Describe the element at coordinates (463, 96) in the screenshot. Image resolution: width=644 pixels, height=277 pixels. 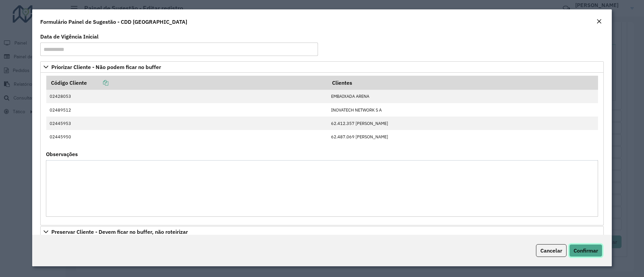
I see `td: EMBAIXADA ARENA` at that location.